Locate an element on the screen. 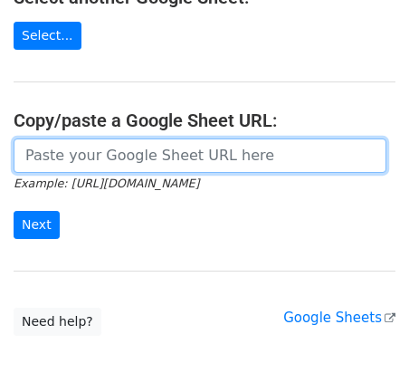 This screenshot has width=409, height=382. input: Next is located at coordinates (36, 224).